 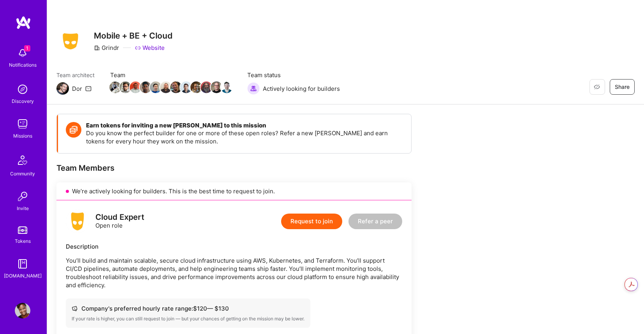 I want to click on img: Invite, so click(x=22, y=197).